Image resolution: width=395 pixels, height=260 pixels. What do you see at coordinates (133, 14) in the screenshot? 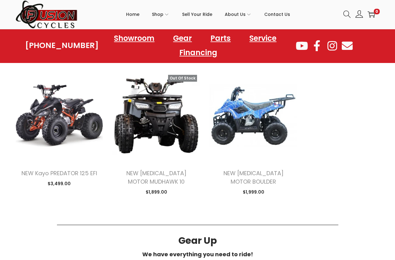
I see `a: Home` at bounding box center [133, 14].